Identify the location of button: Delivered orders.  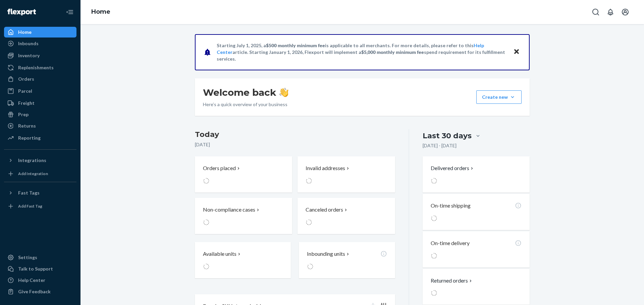
(453, 168).